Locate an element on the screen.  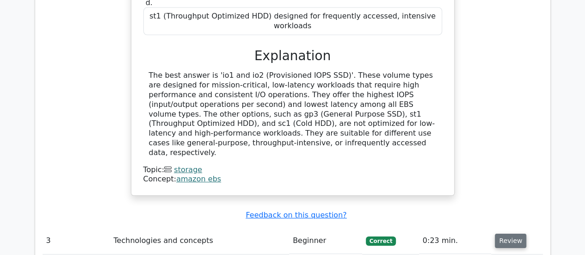
span: Correct is located at coordinates (380, 241).